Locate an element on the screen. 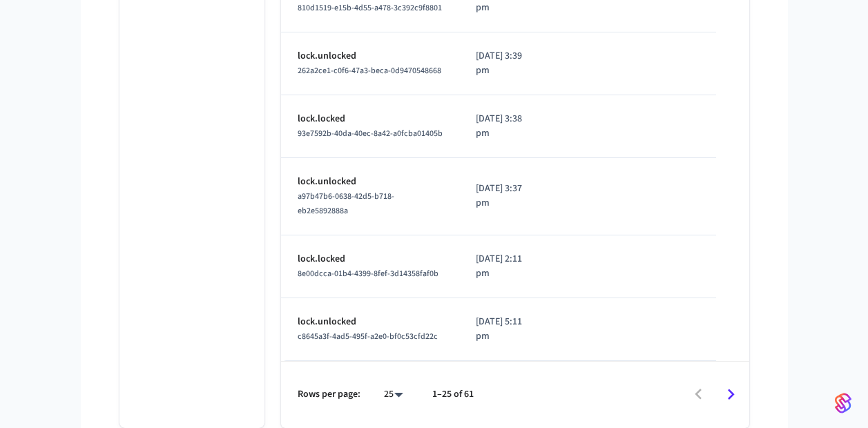 The height and width of the screenshot is (428, 868). div: 25 is located at coordinates (394, 394).